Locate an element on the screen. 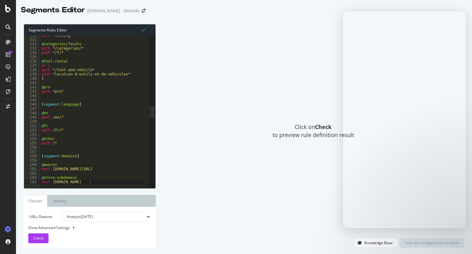  div: 151 is located at coordinates (32, 126).